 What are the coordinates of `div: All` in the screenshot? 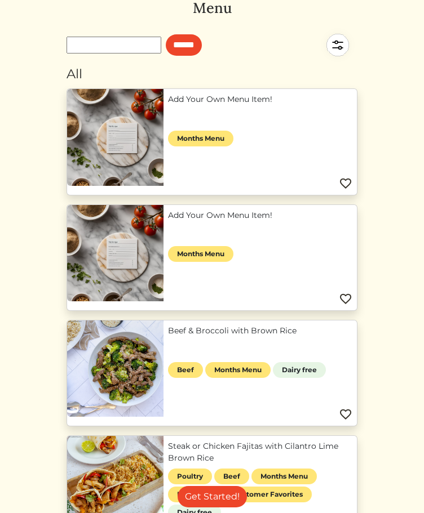 It's located at (212, 74).